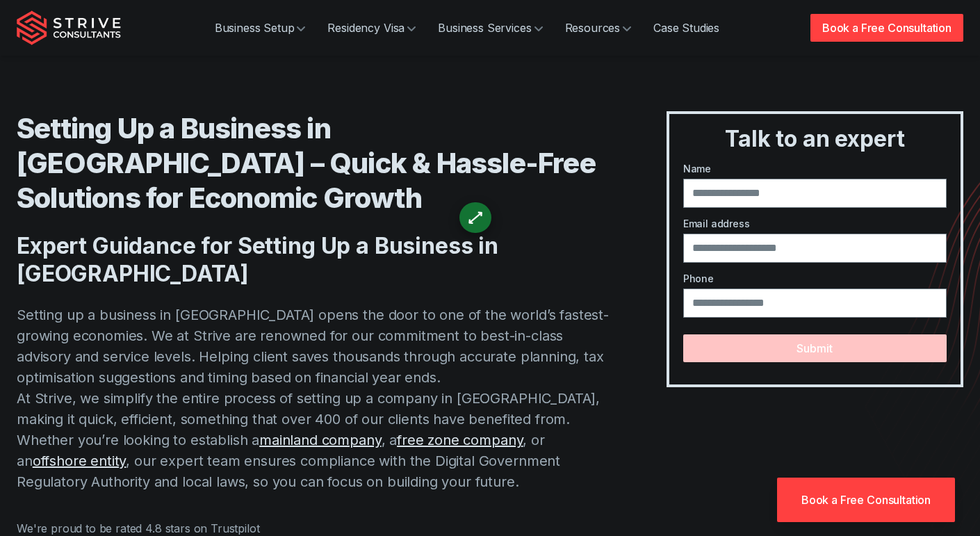 The width and height of the screenshot is (980, 536). I want to click on h3: Talk to an expert, so click(815, 139).